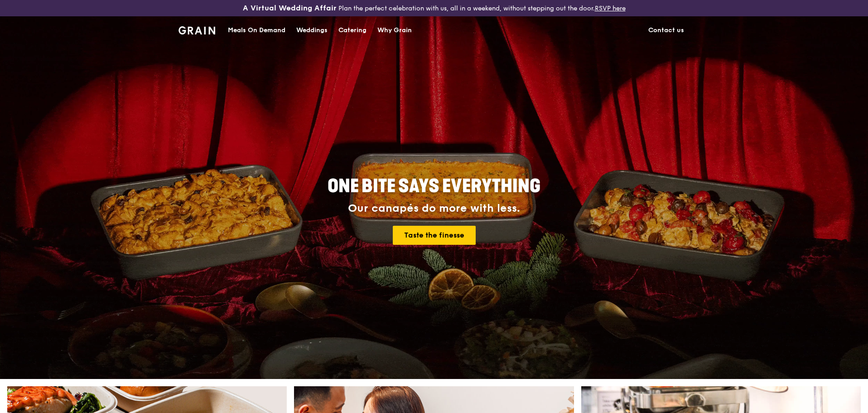 The image size is (868, 413). What do you see at coordinates (197, 30) in the screenshot?
I see `img: Grain` at bounding box center [197, 30].